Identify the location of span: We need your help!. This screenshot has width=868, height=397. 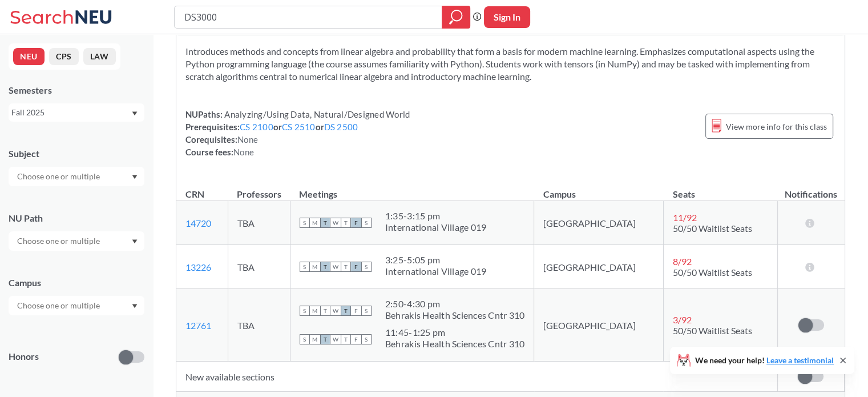
(764, 360).